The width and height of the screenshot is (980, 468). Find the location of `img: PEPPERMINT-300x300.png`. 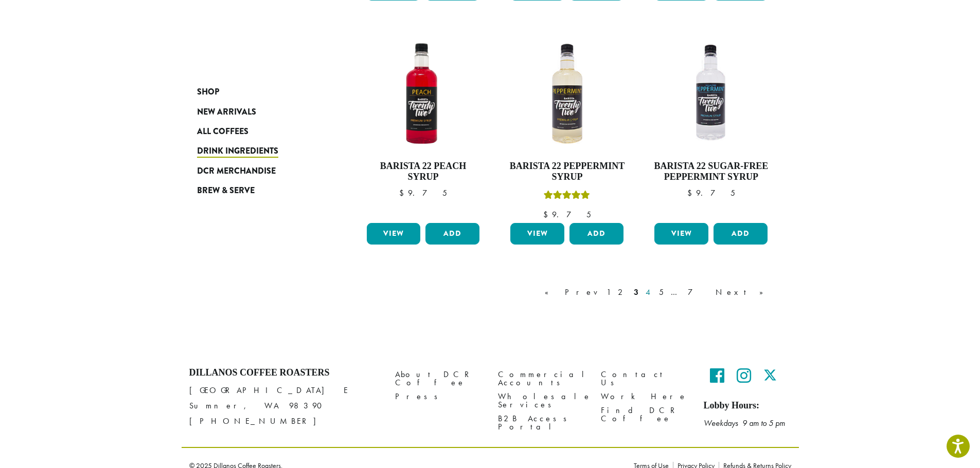

img: PEPPERMINT-300x300.png is located at coordinates (567, 94).